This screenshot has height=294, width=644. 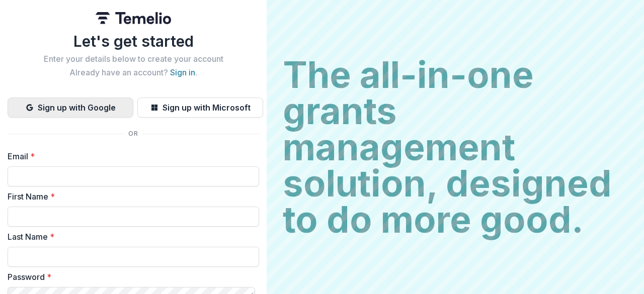 What do you see at coordinates (183, 72) in the screenshot?
I see `a: Sign in` at bounding box center [183, 72].